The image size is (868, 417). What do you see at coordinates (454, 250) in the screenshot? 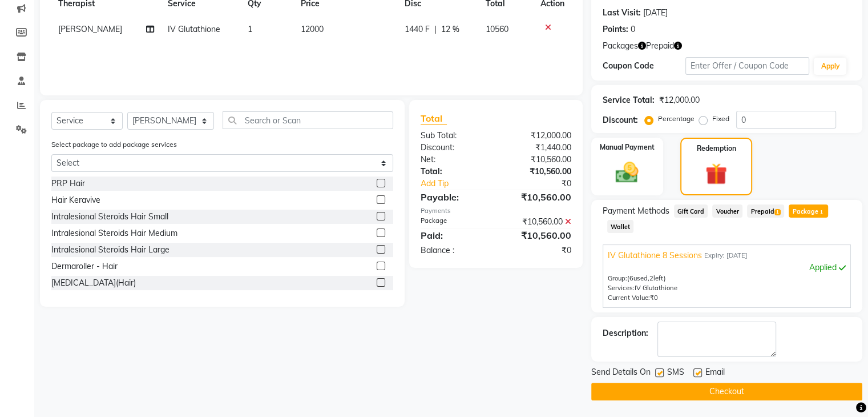
I see `div: Balance :` at bounding box center [454, 250].